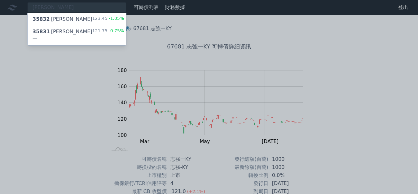 The width and height of the screenshot is (418, 194). Describe the element at coordinates (116, 31) in the screenshot. I see `span: -0.75%` at that location.